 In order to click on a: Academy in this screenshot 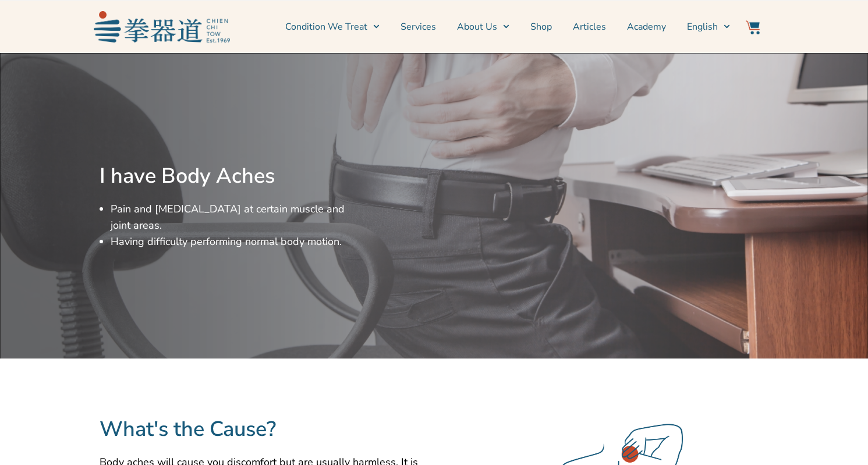, I will do `click(646, 27)`.